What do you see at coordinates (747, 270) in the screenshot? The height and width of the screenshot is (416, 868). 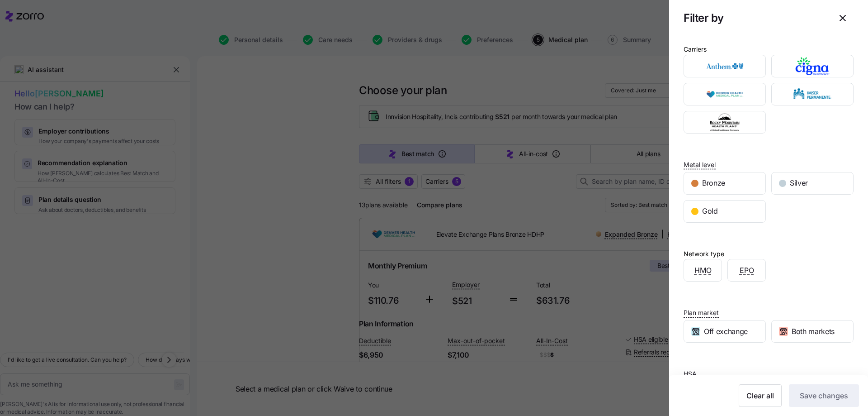 I see `span: EPO` at bounding box center [747, 270].